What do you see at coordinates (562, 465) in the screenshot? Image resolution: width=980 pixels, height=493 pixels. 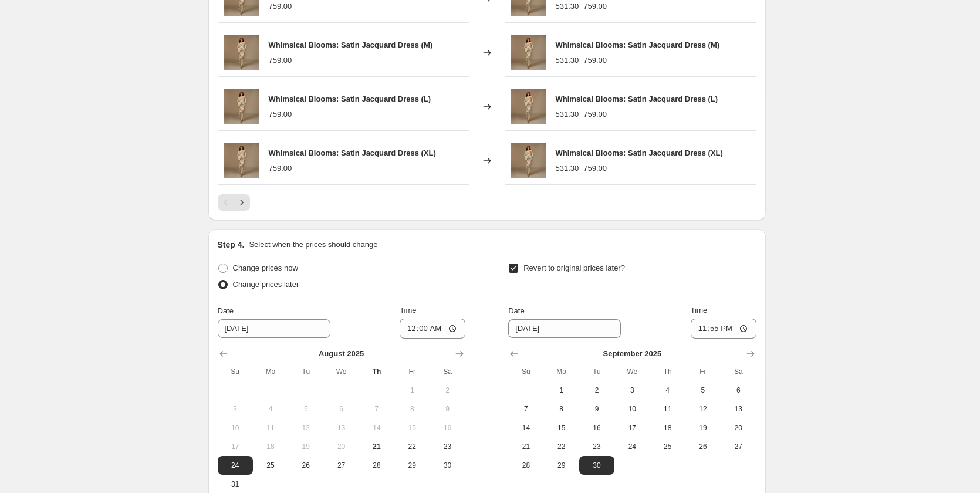 I see `button: Monday September 29 2025` at bounding box center [562, 465].